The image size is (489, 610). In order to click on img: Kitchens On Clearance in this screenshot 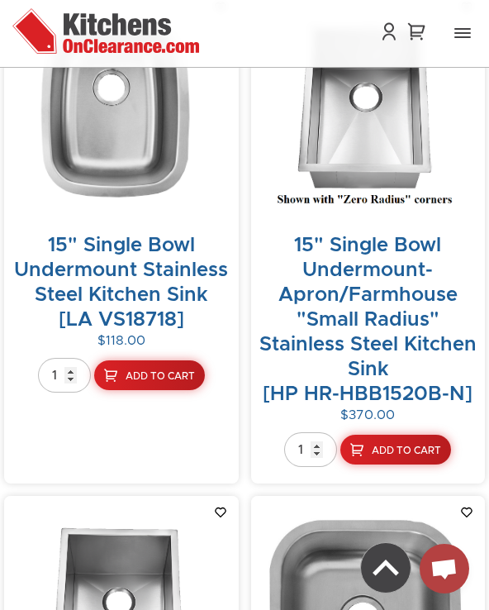, I will do `click(106, 31)`.